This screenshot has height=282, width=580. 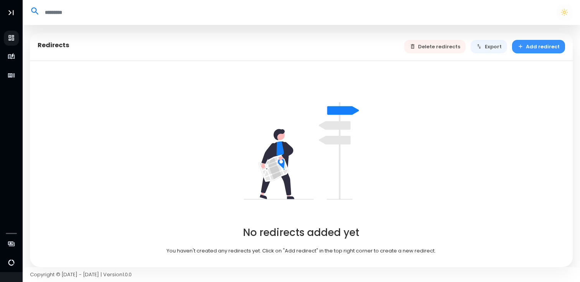 What do you see at coordinates (539, 46) in the screenshot?
I see `button: Add redirect` at bounding box center [539, 46].